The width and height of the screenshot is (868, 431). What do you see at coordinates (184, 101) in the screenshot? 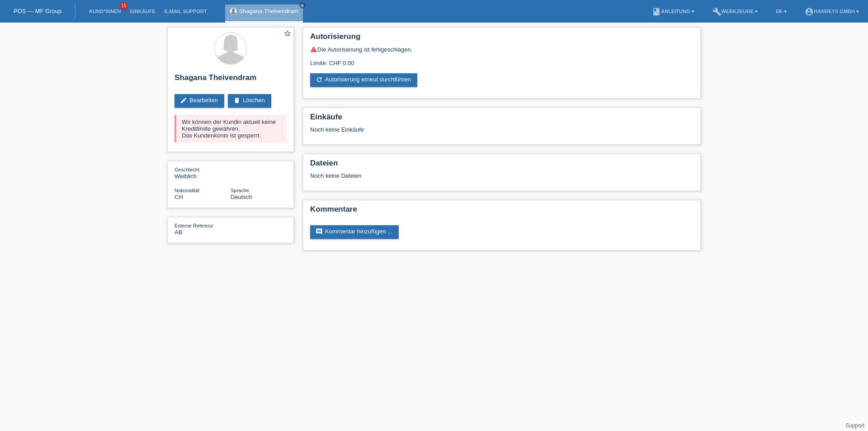
I see `i: edit` at bounding box center [184, 101].